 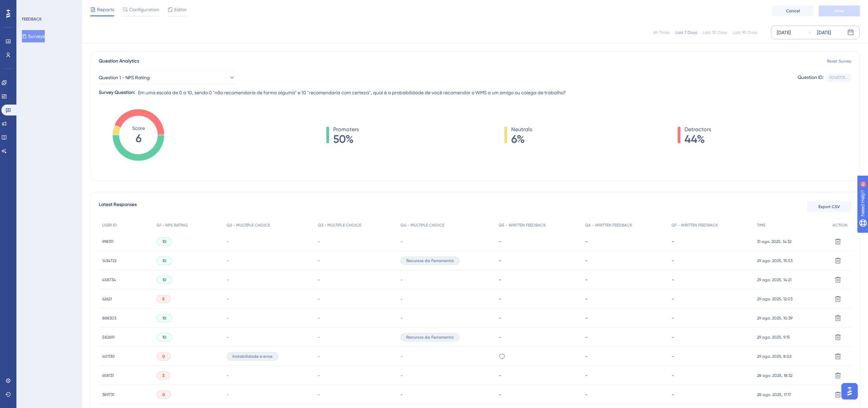 What do you see at coordinates (774, 356) in the screenshot?
I see `span: 29 ago. 2025, 8:02` at bounding box center [774, 356].